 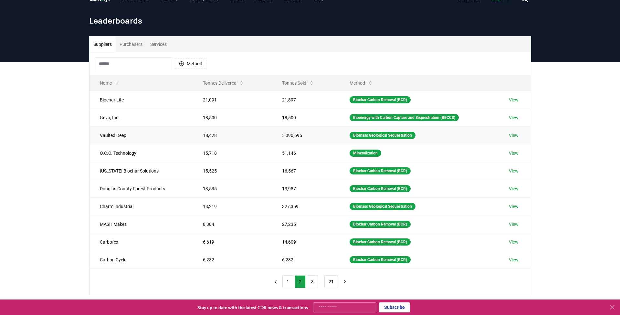 I want to click on td: Charm Industrial, so click(x=141, y=206).